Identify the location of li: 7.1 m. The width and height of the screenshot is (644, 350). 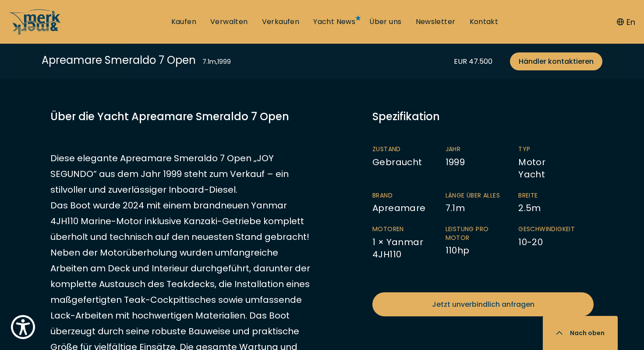
(482, 203).